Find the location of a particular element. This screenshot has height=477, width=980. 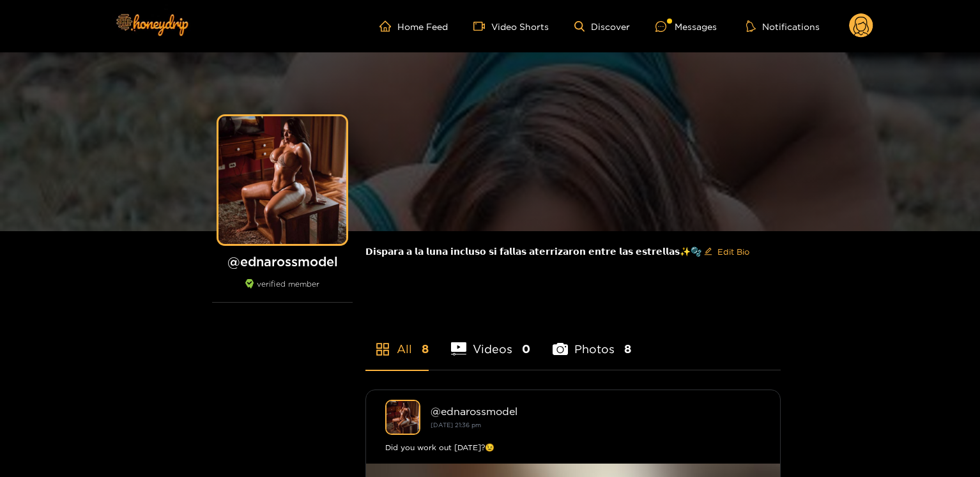

button: Notifications is located at coordinates (782, 26).